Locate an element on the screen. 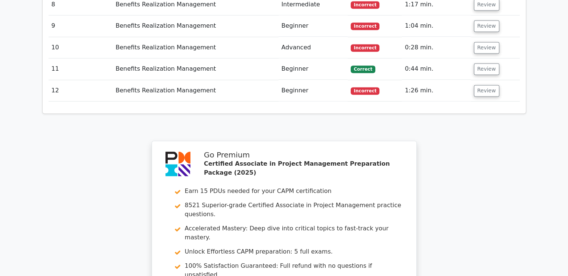 The height and width of the screenshot is (276, 568). span: Correct is located at coordinates (363, 69).